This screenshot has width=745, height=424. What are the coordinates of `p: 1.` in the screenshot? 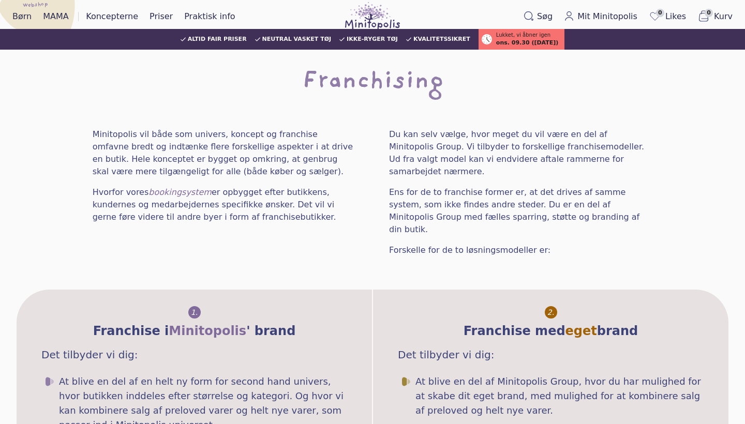 It's located at (194, 312).